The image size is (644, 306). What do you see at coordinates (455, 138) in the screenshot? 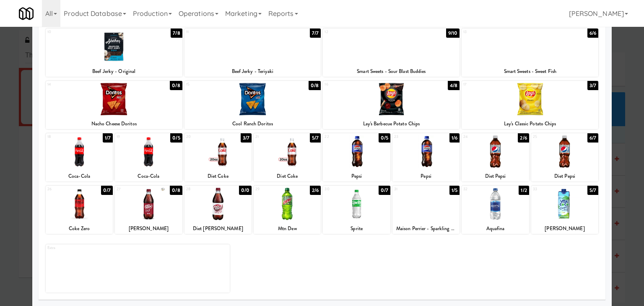
I see `div: 1/6` at bounding box center [455, 138].